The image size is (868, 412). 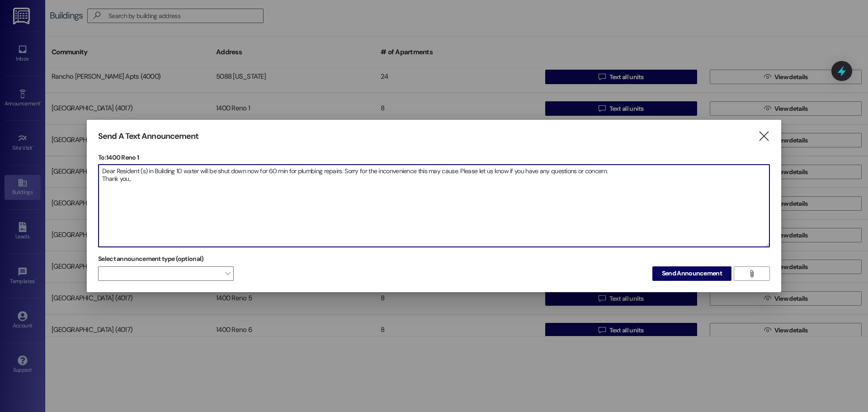 I want to click on p: To: 1400 Reno 1, so click(x=434, y=157).